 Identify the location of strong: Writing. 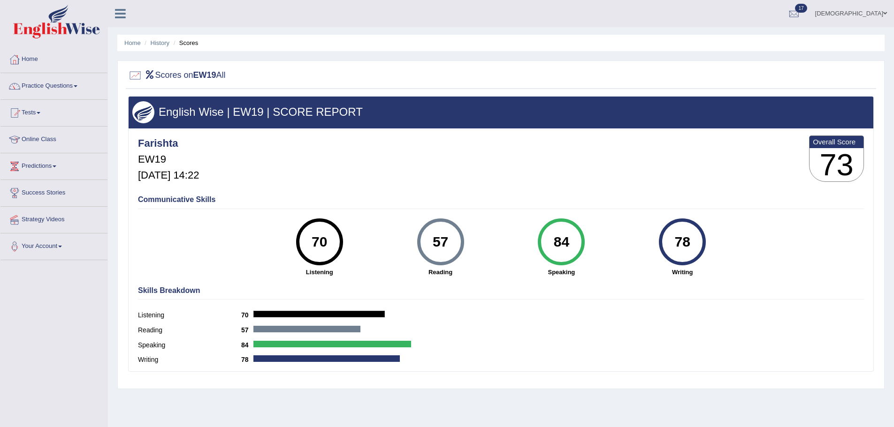
(682, 272).